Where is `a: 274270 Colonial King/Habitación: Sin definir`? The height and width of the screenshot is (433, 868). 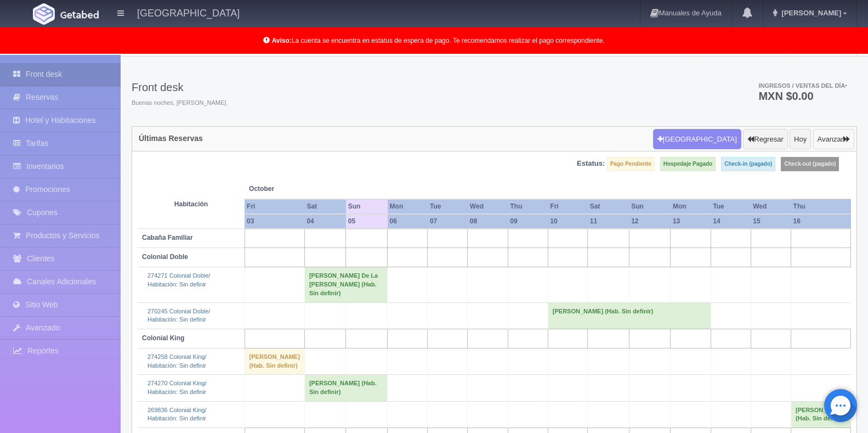
a: 274270 Colonial King/Habitación: Sin definir is located at coordinates (177, 387).